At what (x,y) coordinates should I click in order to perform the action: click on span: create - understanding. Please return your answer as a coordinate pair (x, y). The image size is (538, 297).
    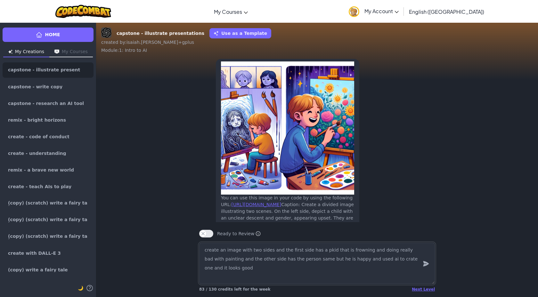
    Looking at the image, I should click on (37, 153).